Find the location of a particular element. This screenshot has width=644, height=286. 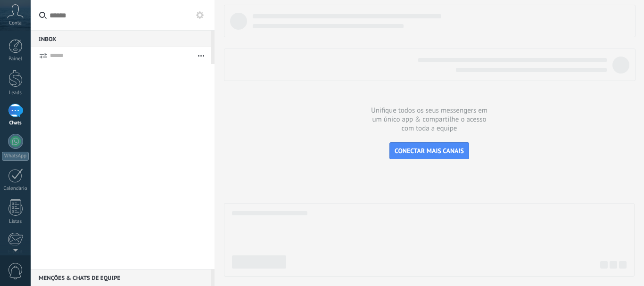

div: Leads is located at coordinates (16, 93).